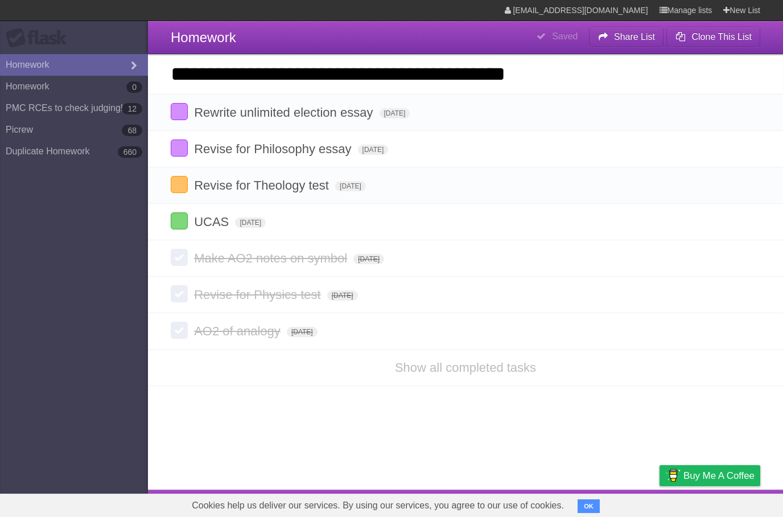 The height and width of the screenshot is (517, 783). Describe the element at coordinates (238, 331) in the screenshot. I see `span: AO2 of analogy` at that location.